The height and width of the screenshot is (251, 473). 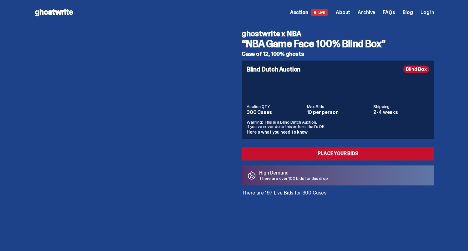 What do you see at coordinates (338, 154) in the screenshot?
I see `a: Place your Bids` at bounding box center [338, 154].